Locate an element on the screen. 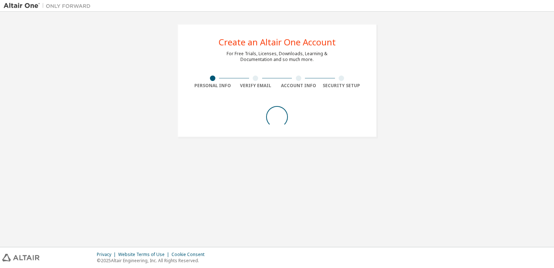 The height and width of the screenshot is (268, 554). p: © 2025 Altair Engineering, Inc. All Rights Reserved. is located at coordinates (153, 260).